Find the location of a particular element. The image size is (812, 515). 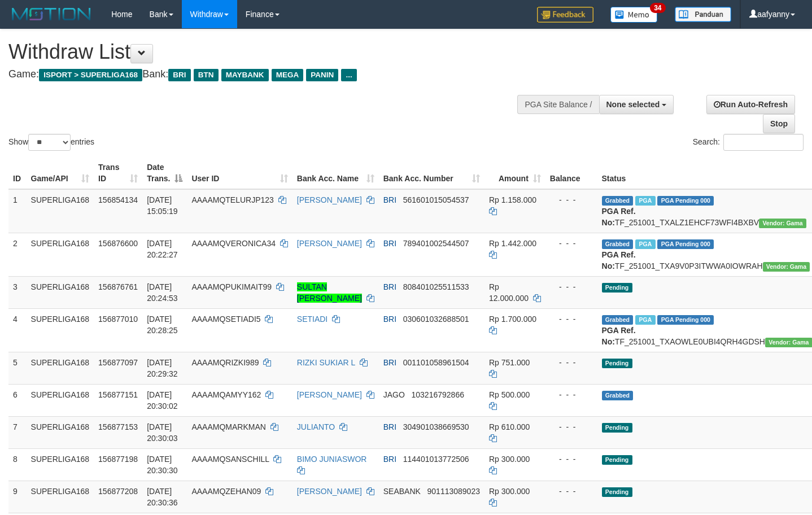

span: 156877208 is located at coordinates (118, 491).